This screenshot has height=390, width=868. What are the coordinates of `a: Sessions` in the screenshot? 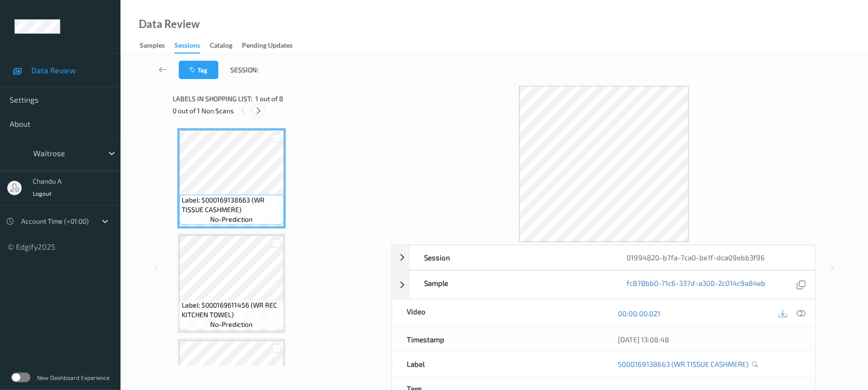 It's located at (192, 46).